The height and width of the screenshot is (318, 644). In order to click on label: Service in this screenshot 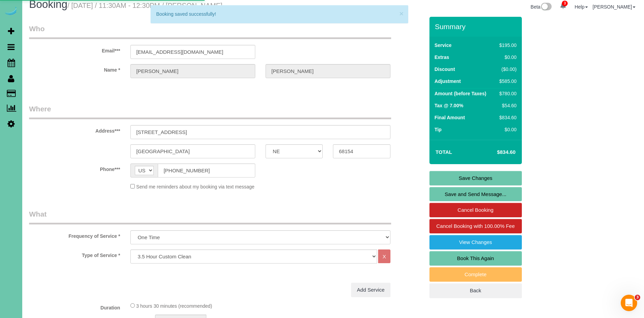, I will do `click(443, 45)`.